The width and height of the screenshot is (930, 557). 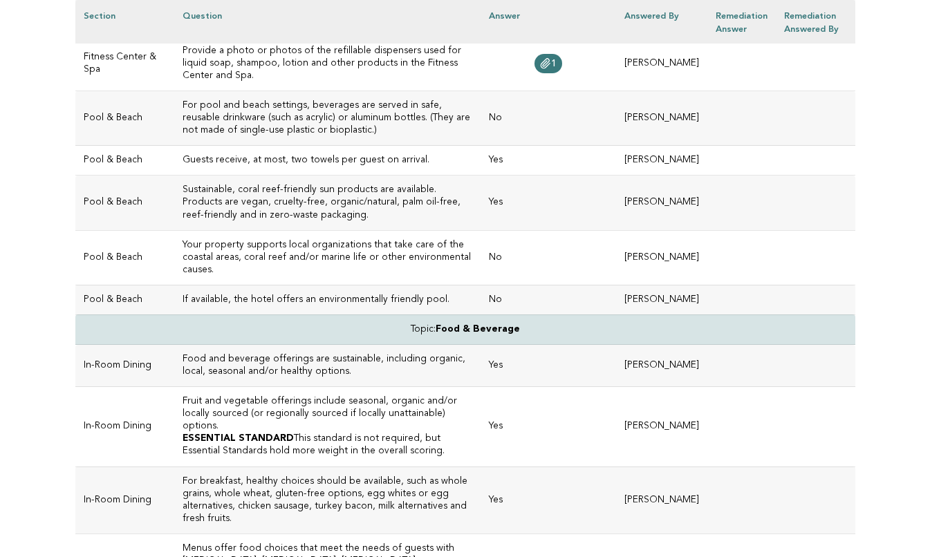 I want to click on h3: Food and beverage offerings are sustainable, including organic, local, seasonal and/or healthy op..., so click(x=328, y=366).